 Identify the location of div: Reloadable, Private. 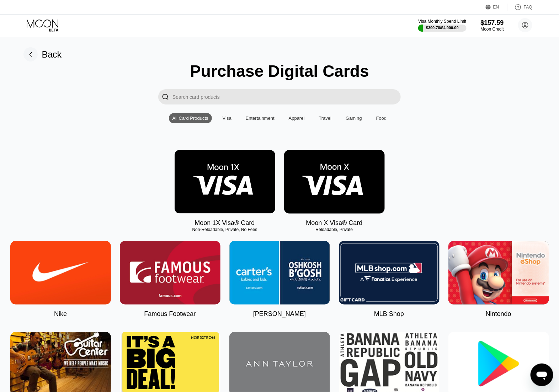
(334, 229).